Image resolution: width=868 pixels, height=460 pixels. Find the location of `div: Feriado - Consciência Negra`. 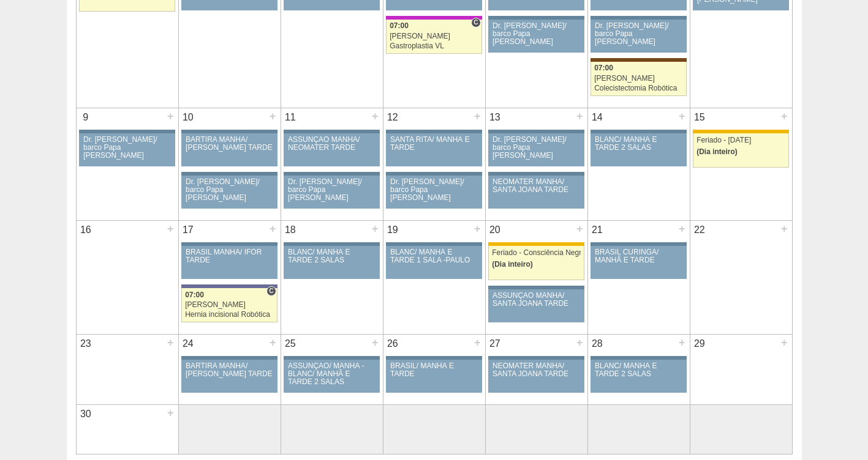

div: Feriado - Consciência Negra is located at coordinates (536, 253).